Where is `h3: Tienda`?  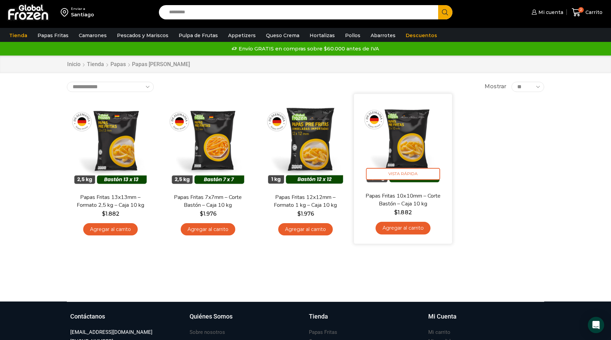 h3: Tienda is located at coordinates (318, 317).